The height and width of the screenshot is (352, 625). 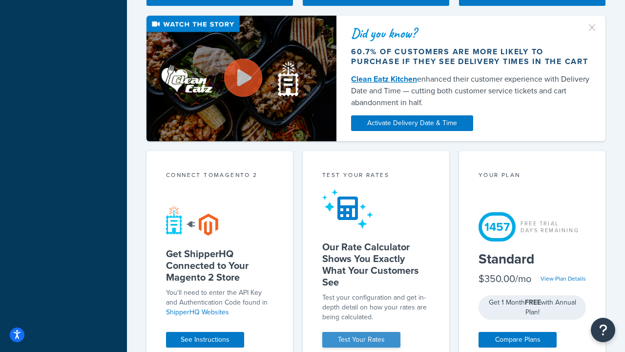 I want to click on div: Did you know?, so click(x=471, y=33).